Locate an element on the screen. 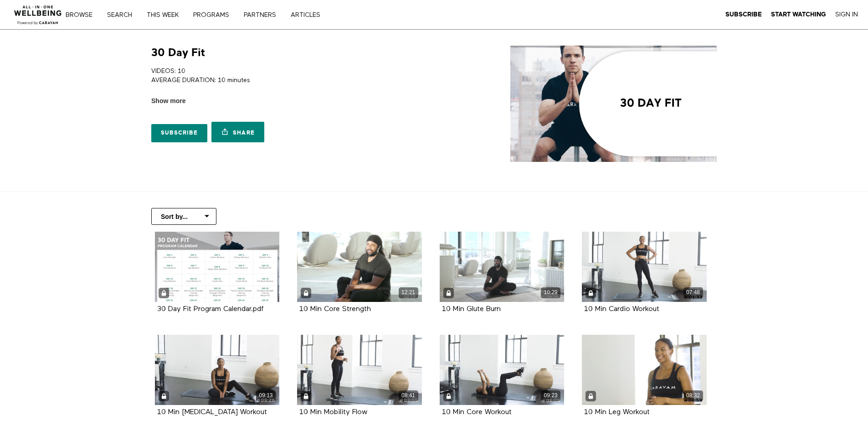 This screenshot has width=868, height=431. a: Browse is located at coordinates (82, 15).